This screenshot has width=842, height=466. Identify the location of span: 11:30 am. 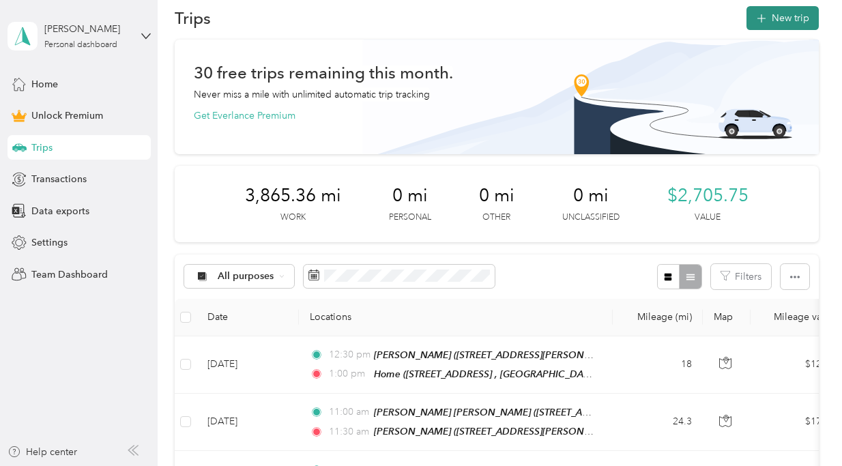
(348, 432).